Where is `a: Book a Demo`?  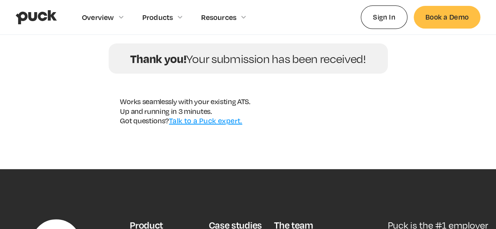 a: Book a Demo is located at coordinates (447, 17).